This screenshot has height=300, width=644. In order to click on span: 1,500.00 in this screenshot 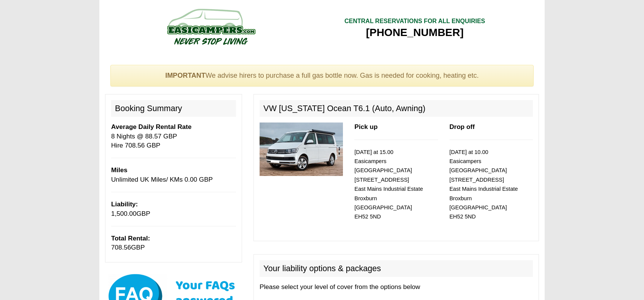, I will do `click(123, 214)`.